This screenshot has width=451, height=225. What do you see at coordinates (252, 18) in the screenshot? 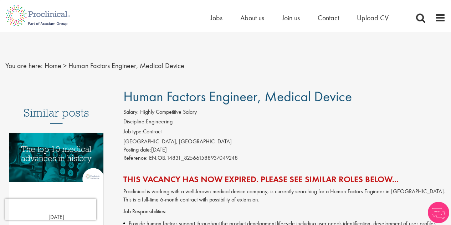
I see `span: About us` at bounding box center [252, 18].